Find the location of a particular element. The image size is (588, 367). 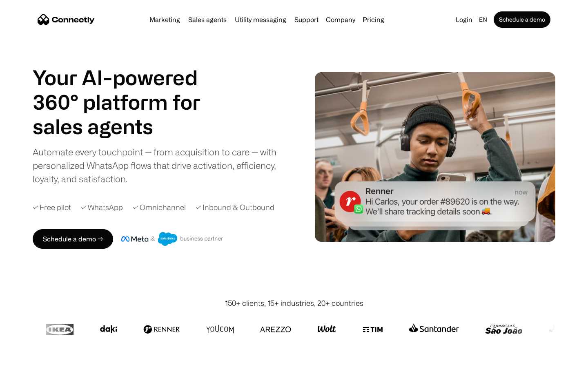

div: en is located at coordinates (483, 20).